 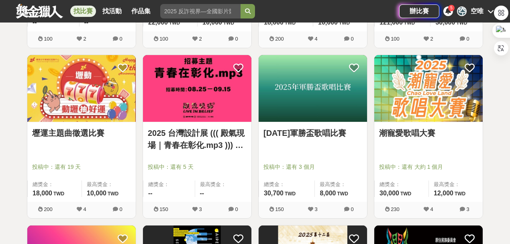 I want to click on span: 12,000, so click(x=444, y=193).